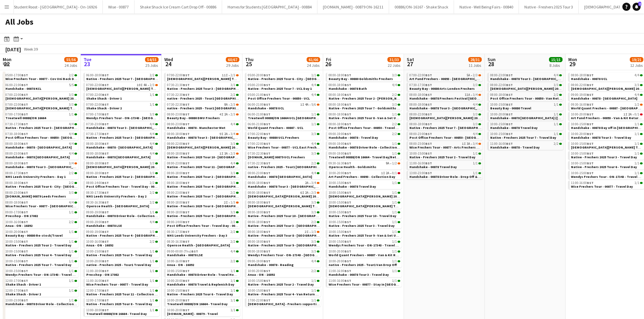  What do you see at coordinates (364, 88) in the screenshot?
I see `div: 08:00-18:00BST4/4Handshake - 00878 Bath` at bounding box center [364, 88].